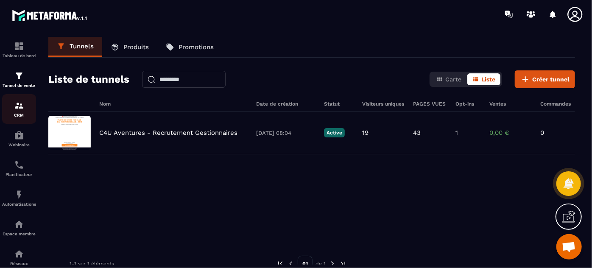 The width and height of the screenshot is (592, 268). What do you see at coordinates (454, 79) in the screenshot?
I see `span: Carte` at bounding box center [454, 79].